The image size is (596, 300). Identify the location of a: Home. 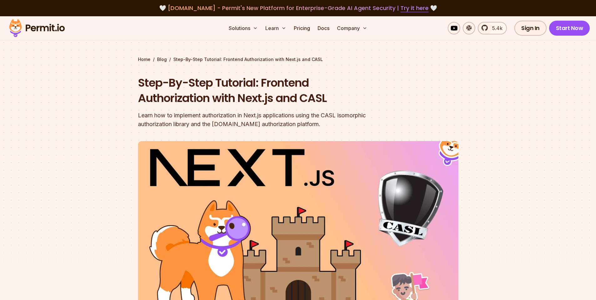
(144, 59).